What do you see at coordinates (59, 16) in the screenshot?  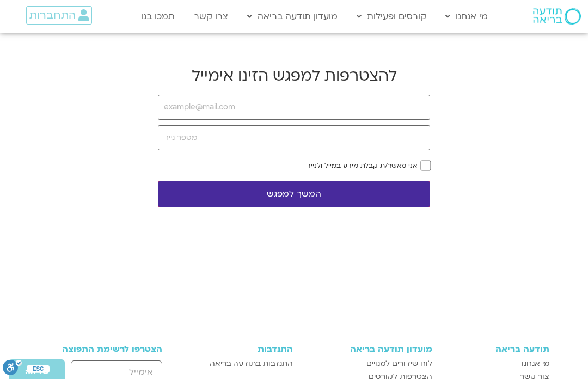 I see `a: התחברות` at bounding box center [59, 16].